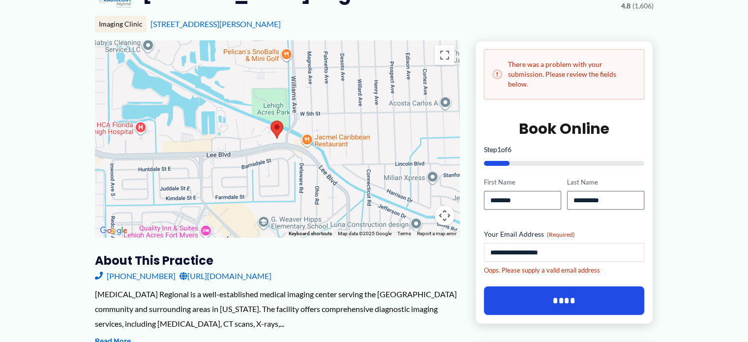 This screenshot has height=342, width=748. What do you see at coordinates (364, 233) in the screenshot?
I see `span: Map data ©2025 Google` at bounding box center [364, 233].